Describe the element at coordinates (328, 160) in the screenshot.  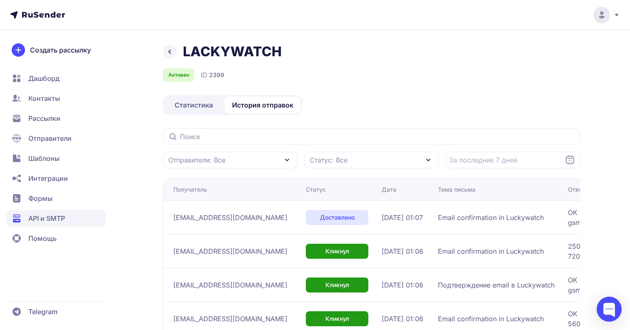
I see `span: Статус: Все` at that location.